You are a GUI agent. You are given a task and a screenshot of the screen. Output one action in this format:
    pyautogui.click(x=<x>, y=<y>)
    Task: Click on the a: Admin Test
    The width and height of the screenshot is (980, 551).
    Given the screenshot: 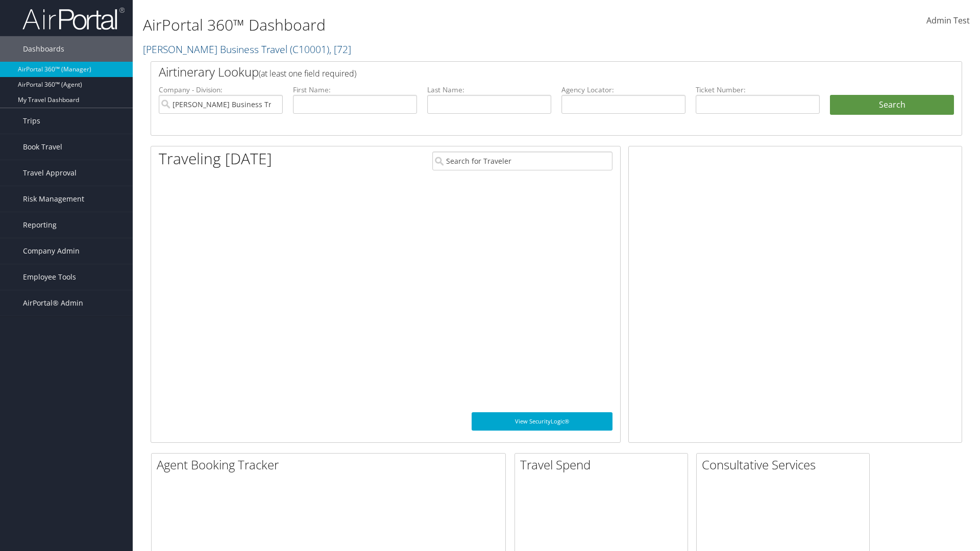 What is the action you would take?
    pyautogui.click(x=947, y=21)
    